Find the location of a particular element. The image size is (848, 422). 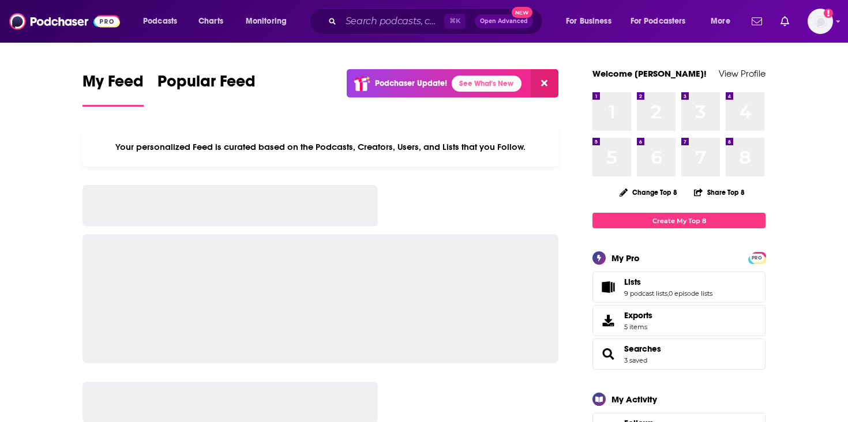

span: 5 items is located at coordinates (638, 327).